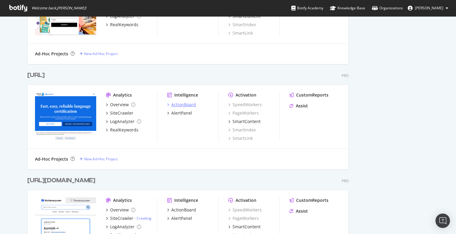  What do you see at coordinates (307, 8) in the screenshot?
I see `div: Botify Academy` at bounding box center [307, 8].